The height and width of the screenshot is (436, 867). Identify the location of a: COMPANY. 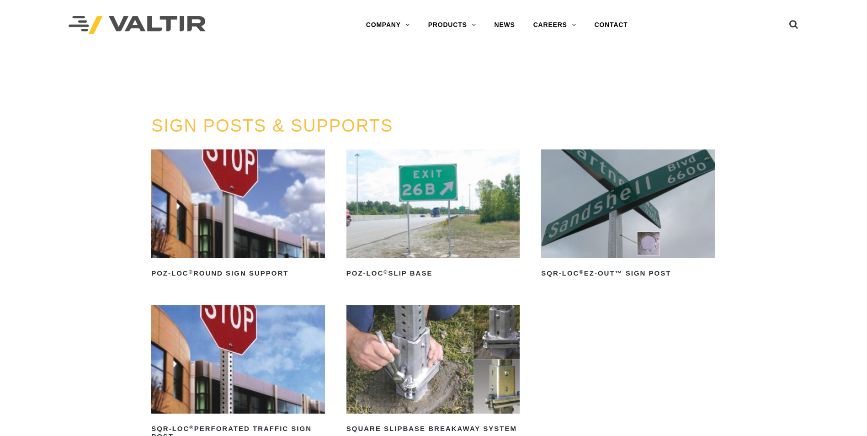
(388, 25).